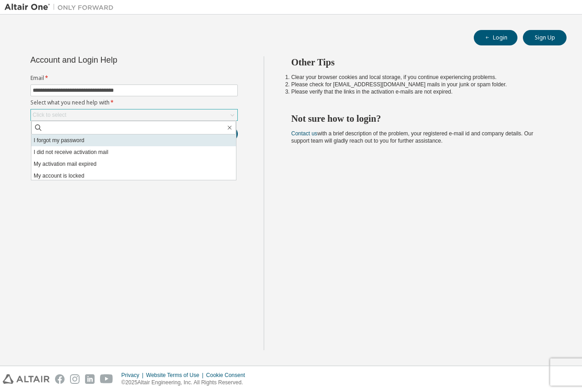  Describe the element at coordinates (421, 77) in the screenshot. I see `li: Clear your browser cookies and local storage, if you continue experiencing problems.` at that location.